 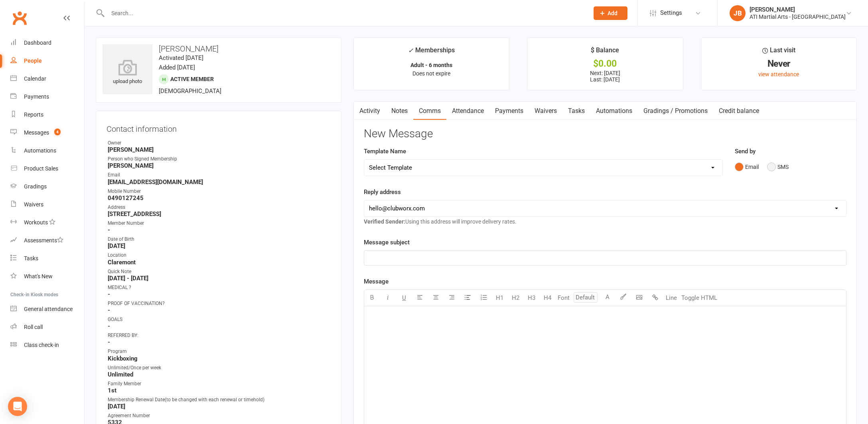 I want to click on h3: Contact information, so click(x=218, y=128).